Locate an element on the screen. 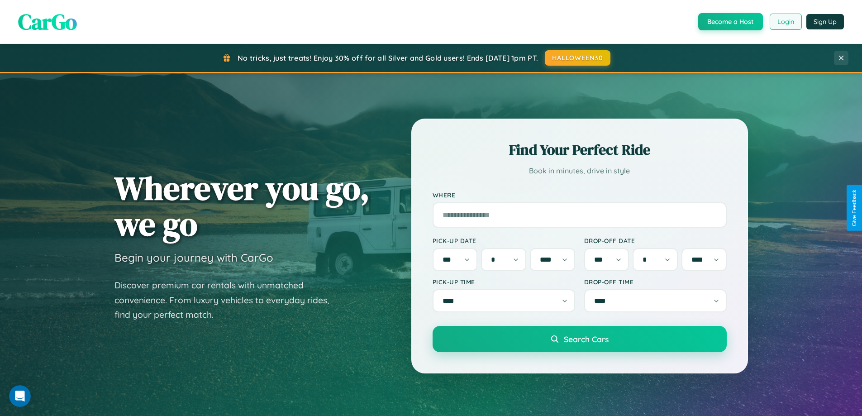 This screenshot has width=862, height=416. button: Become a Host is located at coordinates (730, 22).